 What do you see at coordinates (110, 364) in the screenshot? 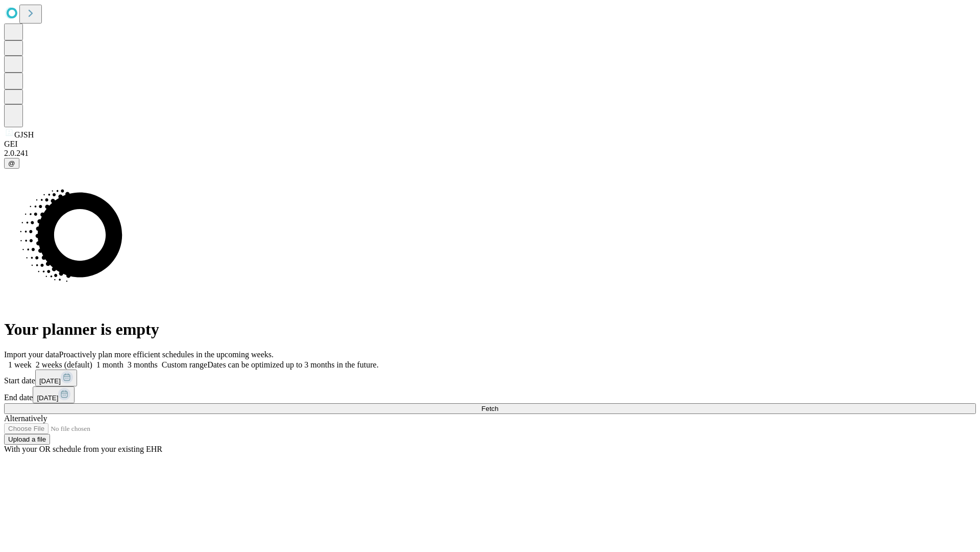
I see `span: 1 month` at bounding box center [110, 364].